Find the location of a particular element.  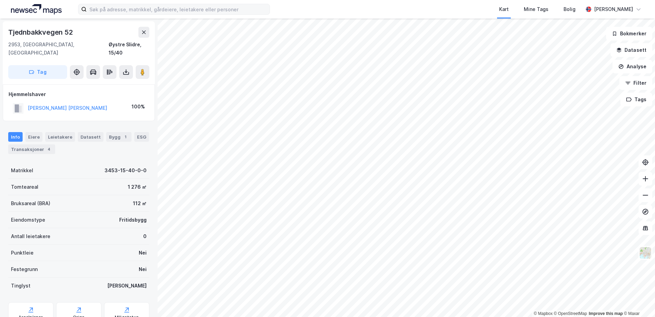

div: Kart is located at coordinates (504, 9).